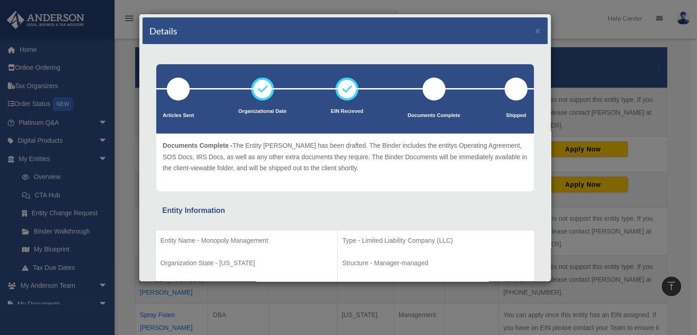 Image resolution: width=697 pixels, height=335 pixels. What do you see at coordinates (163, 31) in the screenshot?
I see `h4: Details` at bounding box center [163, 31].